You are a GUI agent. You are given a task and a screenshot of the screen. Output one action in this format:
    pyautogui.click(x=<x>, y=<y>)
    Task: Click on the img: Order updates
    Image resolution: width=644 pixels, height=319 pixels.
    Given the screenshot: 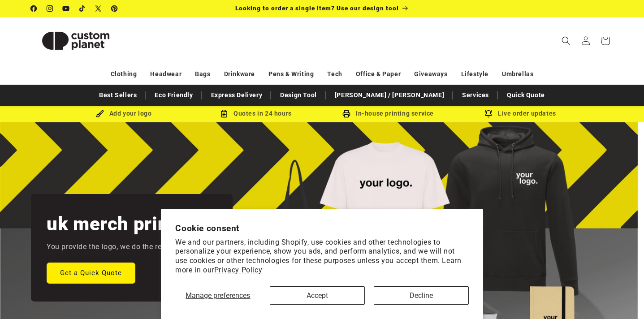 What is the action you would take?
    pyautogui.click(x=489, y=114)
    